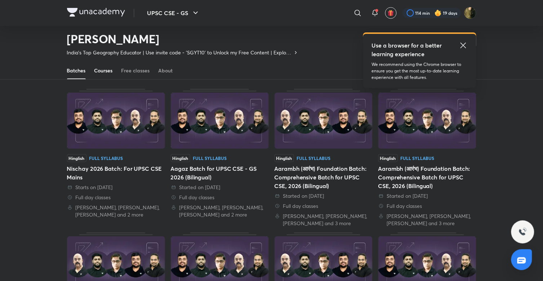 The image size is (543, 281). Describe the element at coordinates (420, 71) in the screenshot. I see `p: We recommend using the Chrome browser to ensure you get the most up-to-date learning experience w...` at that location.